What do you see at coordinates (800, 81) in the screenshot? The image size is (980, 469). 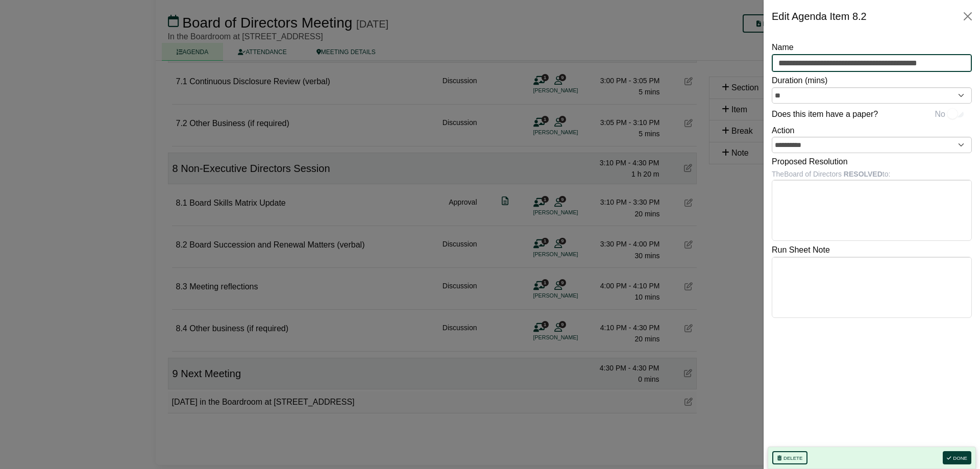 I see `label: Duration (mins)` at bounding box center [800, 81].